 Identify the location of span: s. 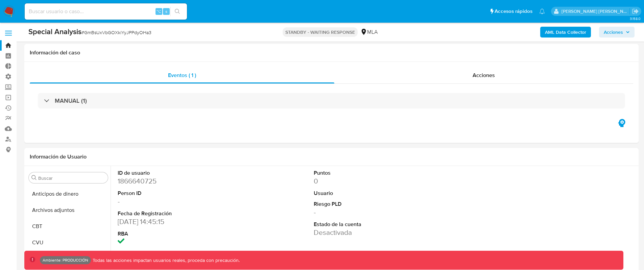
(167, 11).